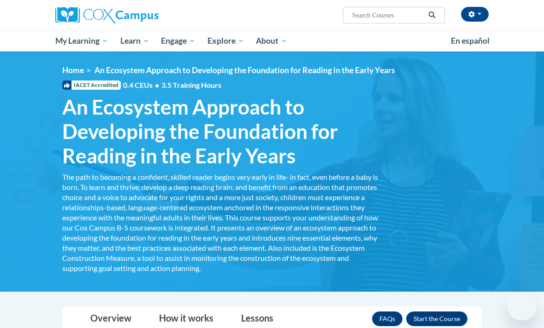  What do you see at coordinates (470, 41) in the screenshot?
I see `a: En español` at bounding box center [470, 41].